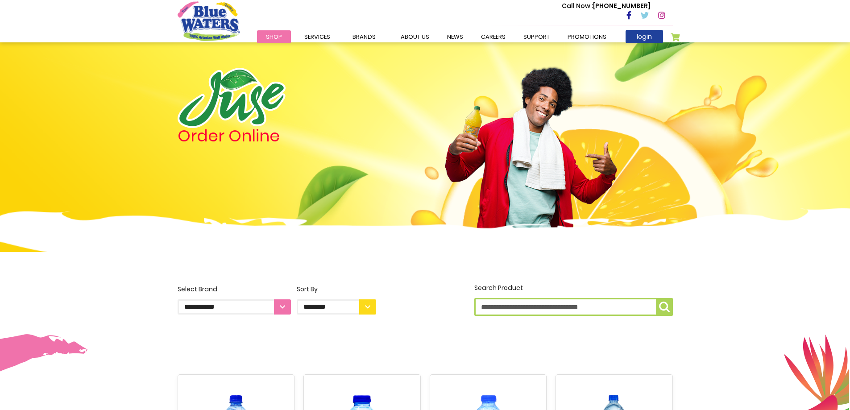 This screenshot has height=410, width=850. I want to click on a: Promotions, so click(587, 37).